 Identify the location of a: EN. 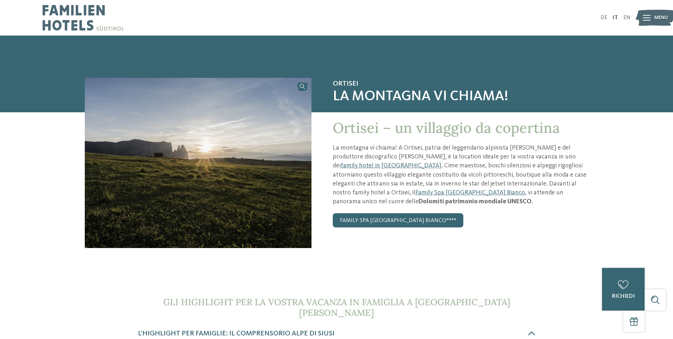
(627, 18).